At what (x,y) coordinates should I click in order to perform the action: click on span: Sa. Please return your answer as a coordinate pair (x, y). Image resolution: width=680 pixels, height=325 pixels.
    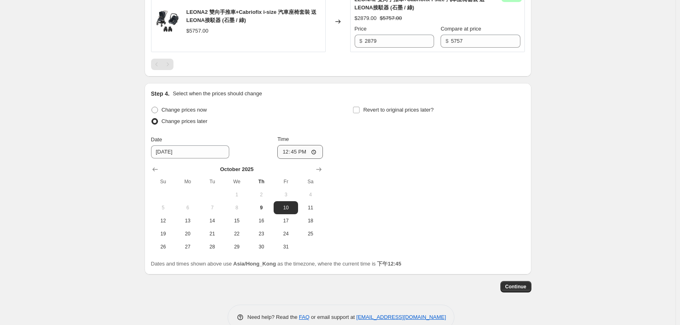
    Looking at the image, I should click on (310, 182).